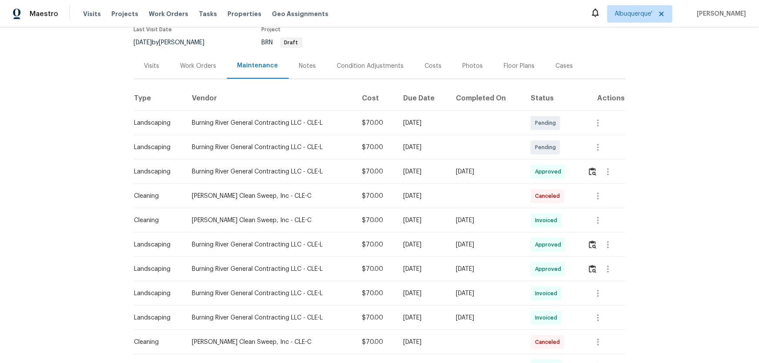 This screenshot has width=759, height=363. What do you see at coordinates (486, 99) in the screenshot?
I see `th: Completed On` at bounding box center [486, 99].